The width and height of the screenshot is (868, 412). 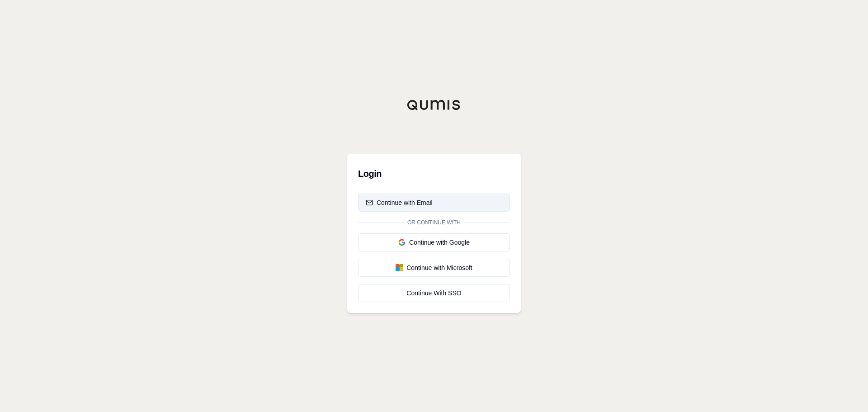 I want to click on div: Continue With SSO, so click(x=434, y=293).